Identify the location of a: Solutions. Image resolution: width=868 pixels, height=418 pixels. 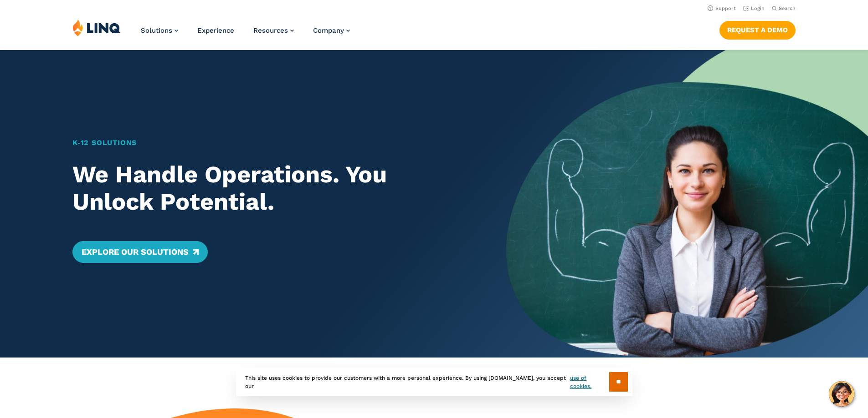
(160, 30).